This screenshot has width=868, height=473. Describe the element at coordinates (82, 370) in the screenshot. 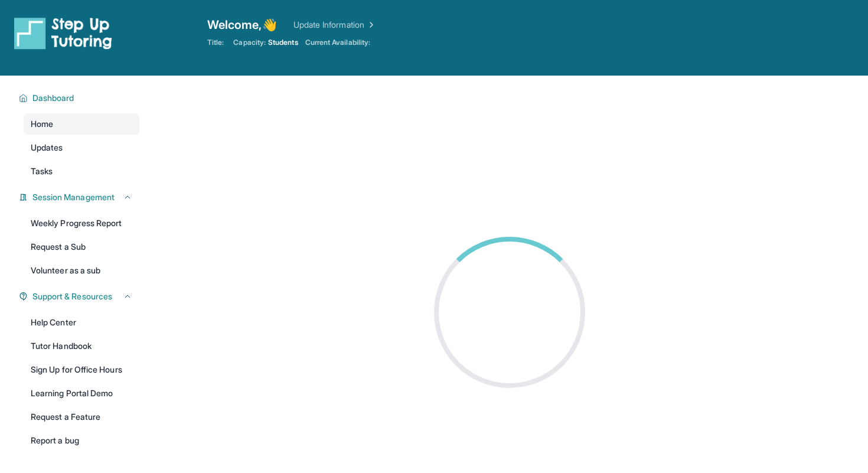

I see `a: Sign Up for Office Hours` at that location.